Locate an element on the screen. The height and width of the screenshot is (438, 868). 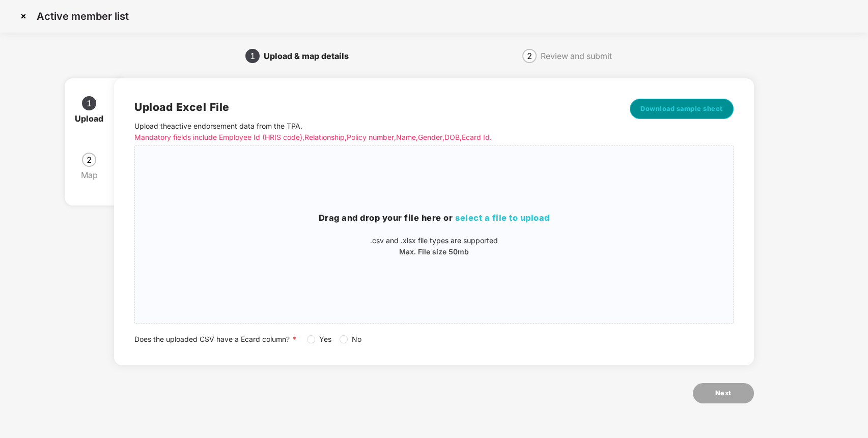
span: select a file to upload is located at coordinates (503, 218).